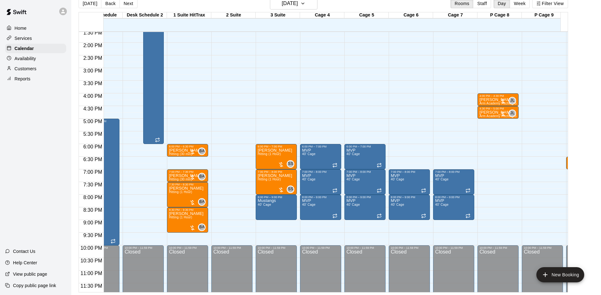 The image size is (601, 295). I want to click on span: 5:00 PM, so click(93, 121).